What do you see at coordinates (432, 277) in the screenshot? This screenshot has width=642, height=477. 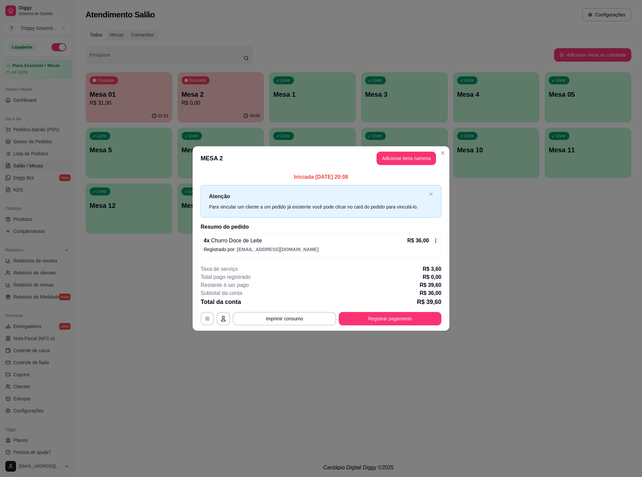 I see `p: R$ 0,00` at bounding box center [432, 277].